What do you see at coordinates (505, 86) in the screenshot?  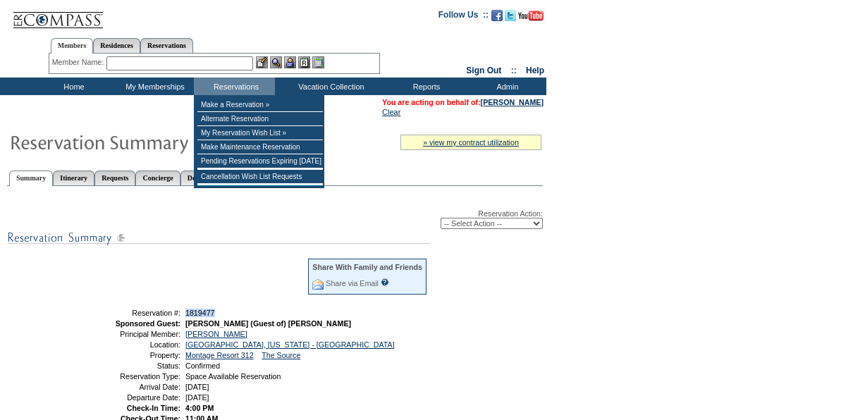 I see `td: Admin` at bounding box center [505, 86].